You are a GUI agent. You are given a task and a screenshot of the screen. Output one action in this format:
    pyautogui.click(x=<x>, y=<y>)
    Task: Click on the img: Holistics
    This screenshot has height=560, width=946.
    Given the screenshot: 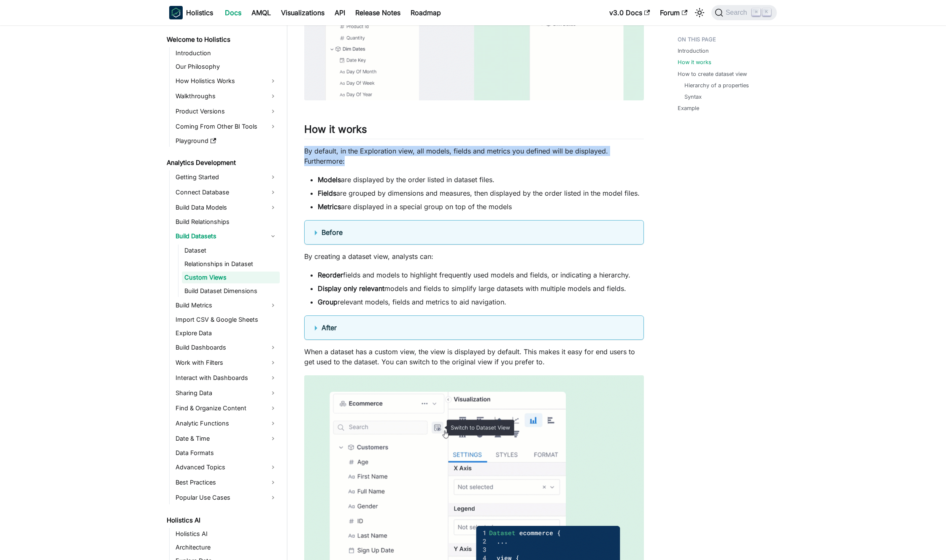 What is the action you would take?
    pyautogui.click(x=176, y=13)
    